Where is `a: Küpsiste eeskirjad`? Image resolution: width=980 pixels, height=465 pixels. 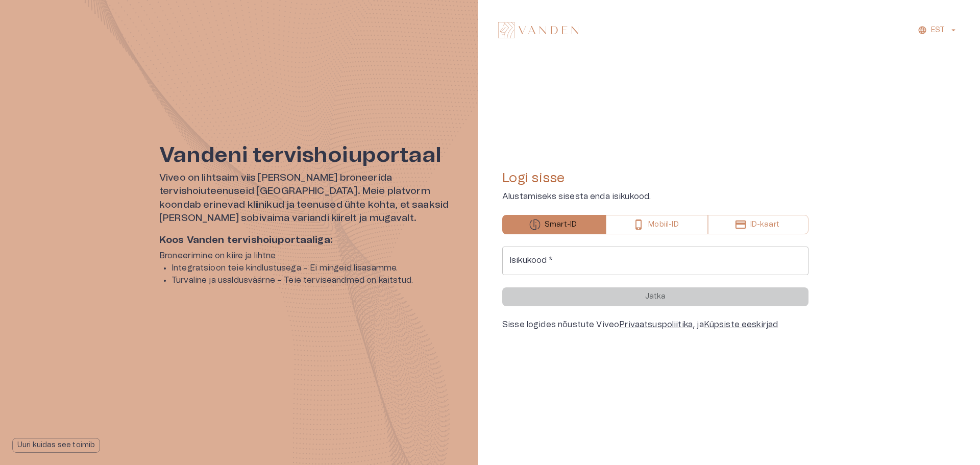
a: Küpsiste eeskirjad is located at coordinates (741, 325).